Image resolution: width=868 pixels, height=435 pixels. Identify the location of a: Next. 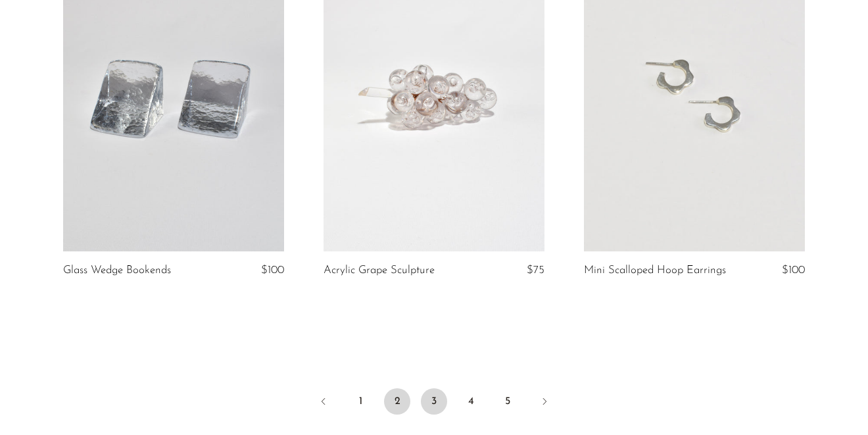
(545, 402).